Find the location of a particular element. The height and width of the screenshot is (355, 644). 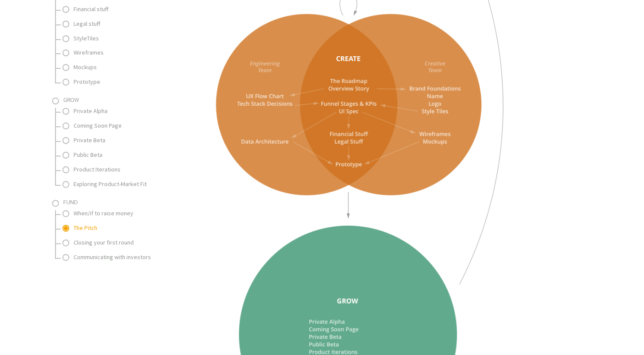

a: Private Beta is located at coordinates (116, 140).